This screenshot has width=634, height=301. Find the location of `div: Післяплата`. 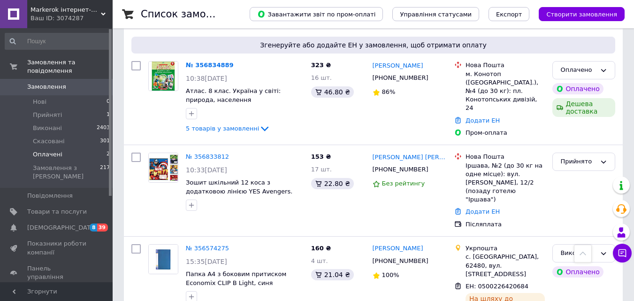

div: Післяплата is located at coordinates (505, 224).